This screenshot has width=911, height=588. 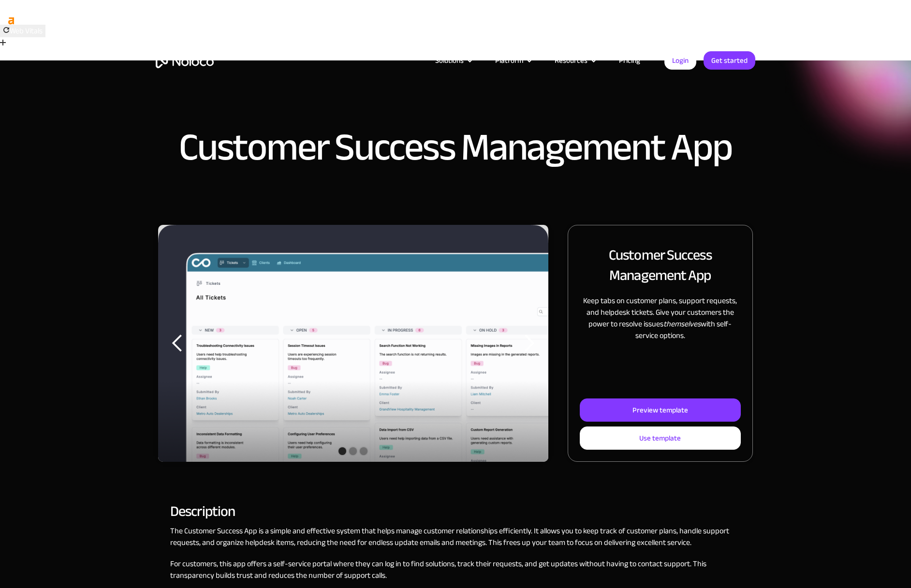 What do you see at coordinates (456, 536) in the screenshot?
I see `p: The Customer Success App is a simple and effective system that helps manage customer relationship...` at bounding box center [456, 536].